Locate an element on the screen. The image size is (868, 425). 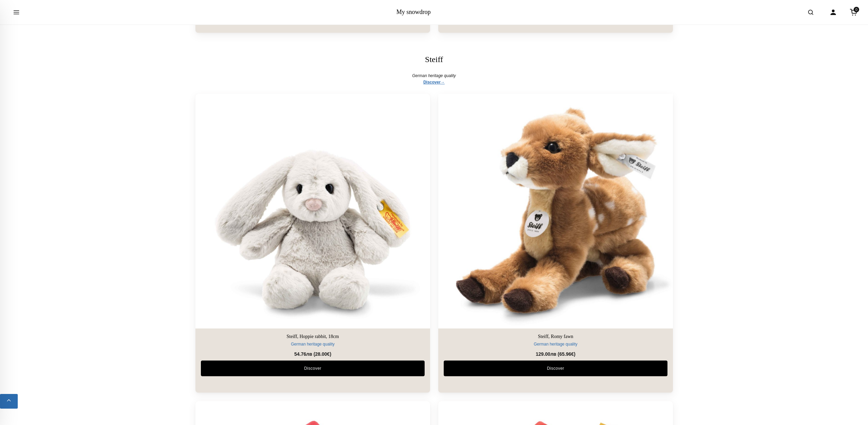
a: Steiff, Hoppie rabbit, 18cm German heritage quality is located at coordinates (313, 341).